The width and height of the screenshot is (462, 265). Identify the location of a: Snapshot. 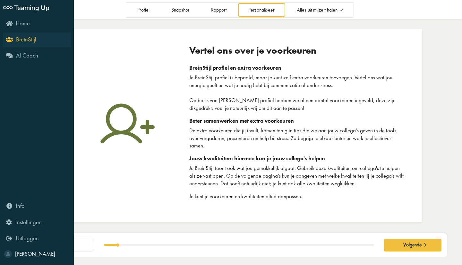
(180, 10).